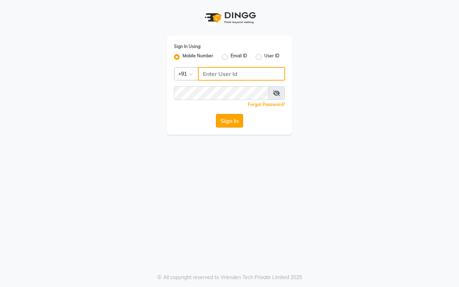  What do you see at coordinates (239, 57) in the screenshot?
I see `label: Email ID` at bounding box center [239, 57].